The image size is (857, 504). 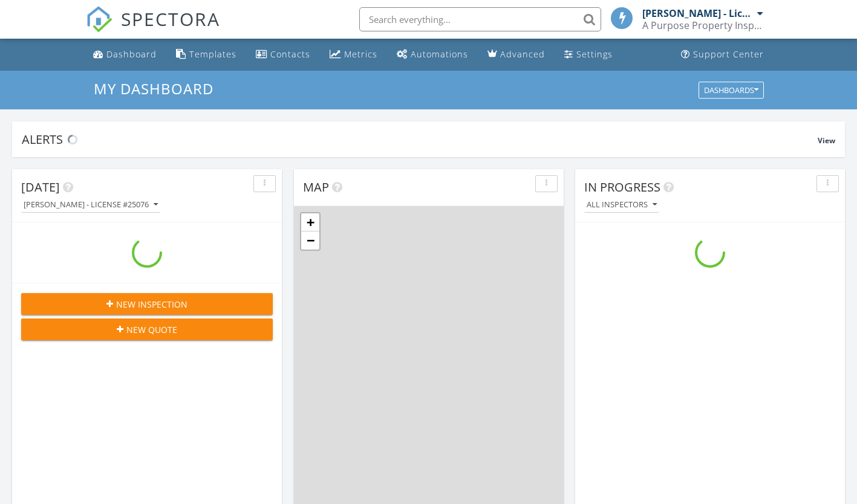 I want to click on img: The Best Home Inspection Software - Spectora, so click(x=99, y=19).